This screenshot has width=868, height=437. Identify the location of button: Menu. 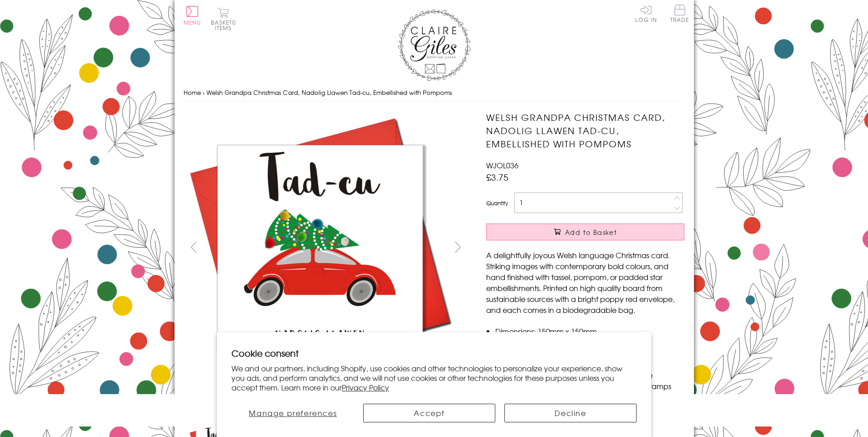
(192, 15).